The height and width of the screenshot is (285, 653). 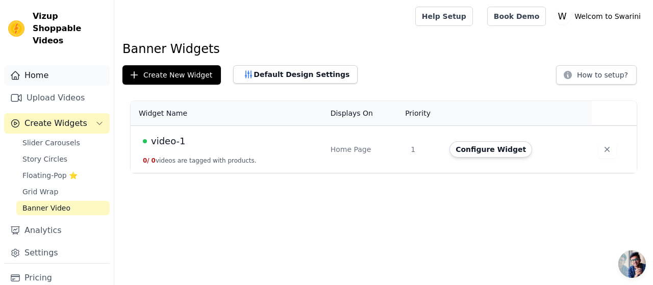 I want to click on span: Create Widgets, so click(x=56, y=123).